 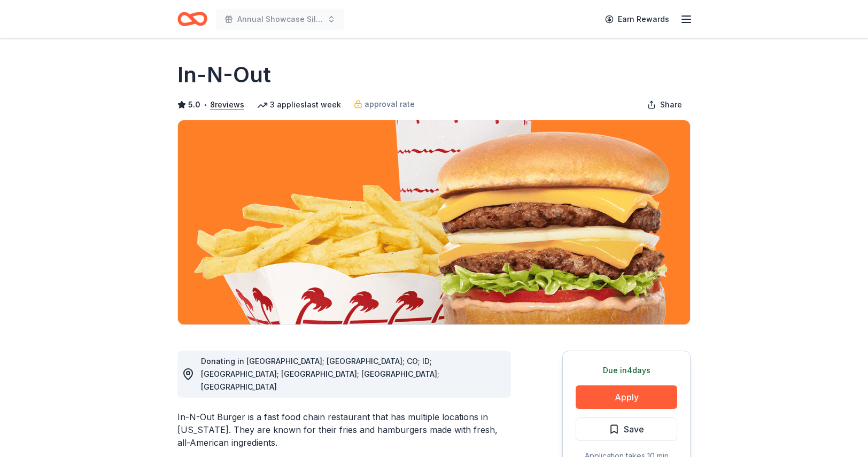 What do you see at coordinates (665, 105) in the screenshot?
I see `button: Share` at bounding box center [665, 105].